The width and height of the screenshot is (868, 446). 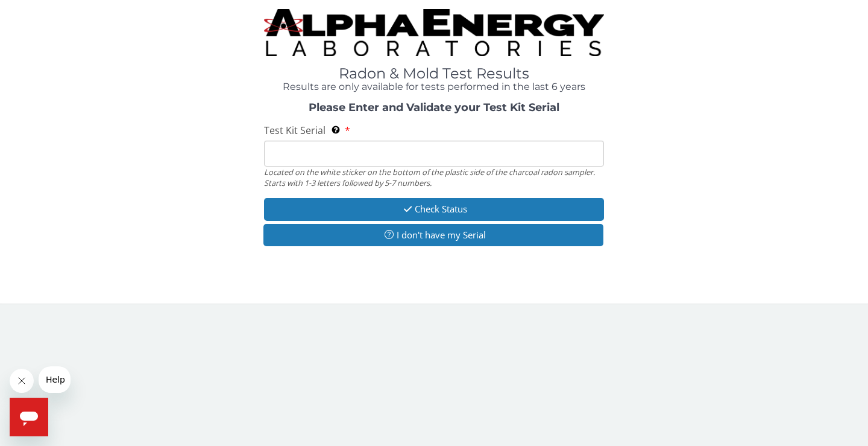 I want to click on button: Check Status, so click(x=434, y=209).